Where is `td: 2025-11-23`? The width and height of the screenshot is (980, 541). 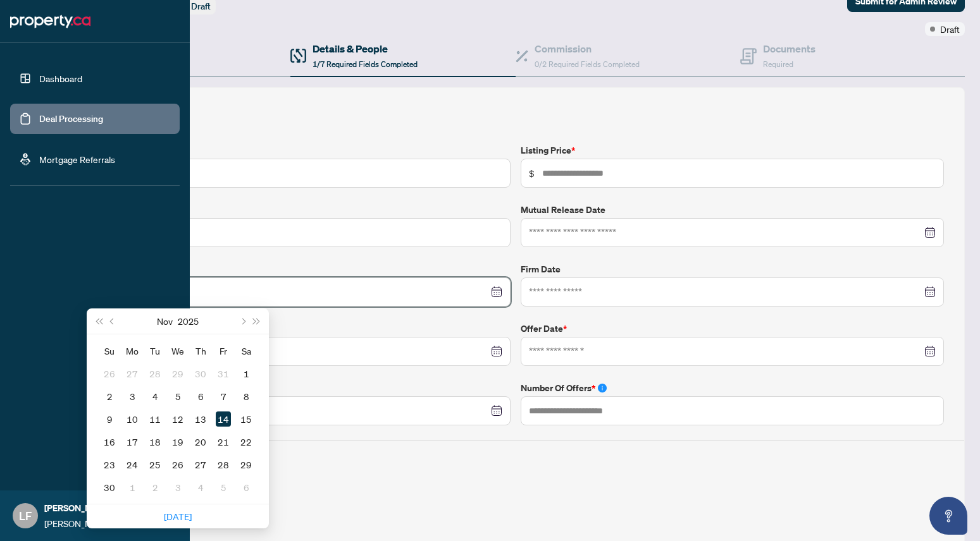 td: 2025-11-23 is located at coordinates (110, 465).